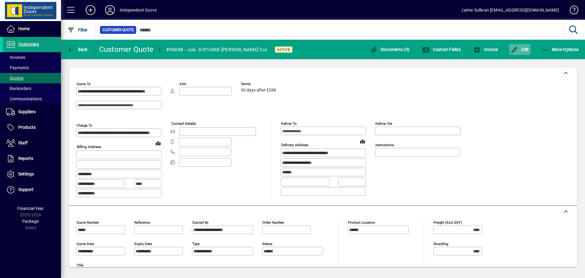  I want to click on a: Communications, so click(32, 99).